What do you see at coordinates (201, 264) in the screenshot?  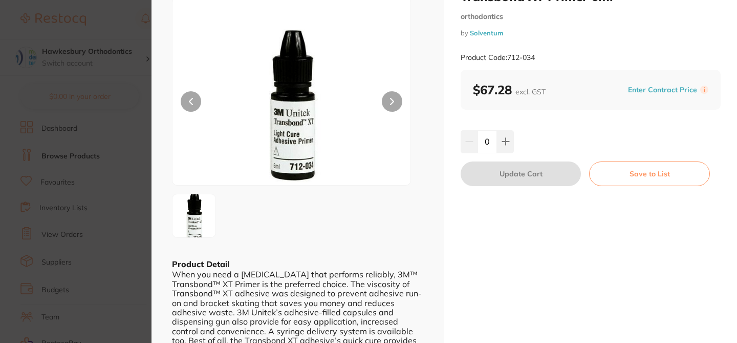 I see `b: Product Detail` at bounding box center [201, 264].